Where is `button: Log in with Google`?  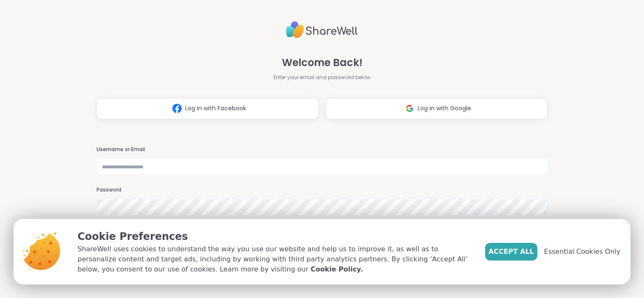
button: Log in with Google is located at coordinates (436, 108).